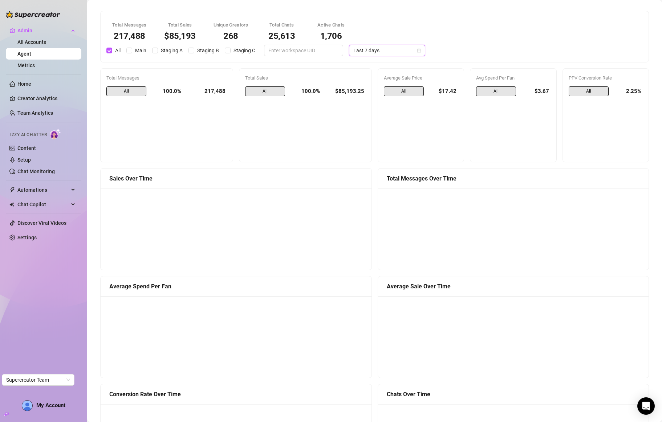 This screenshot has height=422, width=662. Describe the element at coordinates (12, 31) in the screenshot. I see `span: crown` at that location.